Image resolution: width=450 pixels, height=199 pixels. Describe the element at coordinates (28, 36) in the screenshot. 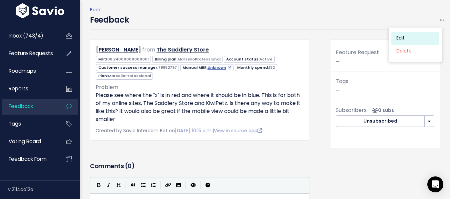

I see `a: Inbox (743/4)` at that location.